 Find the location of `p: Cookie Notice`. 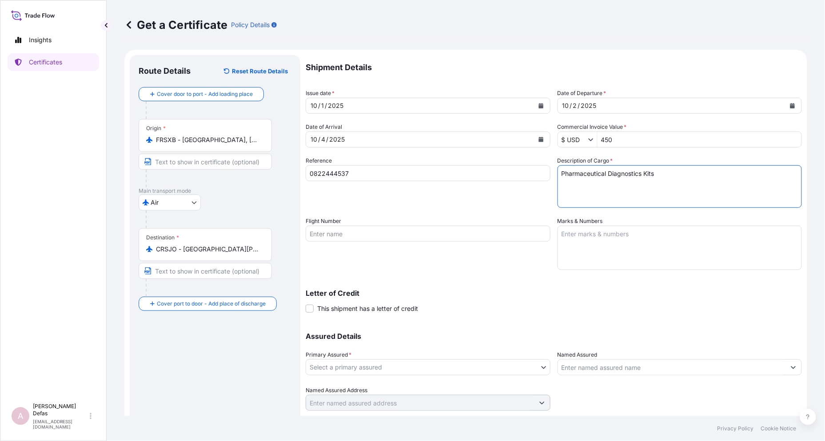

p: Cookie Notice is located at coordinates (779, 429).